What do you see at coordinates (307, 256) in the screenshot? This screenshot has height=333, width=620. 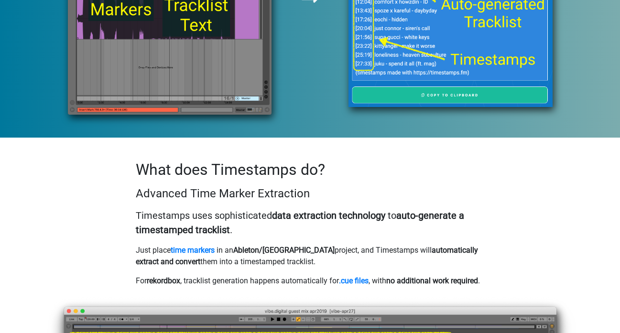 I see `strong: automatically extract and convert` at bounding box center [307, 256].